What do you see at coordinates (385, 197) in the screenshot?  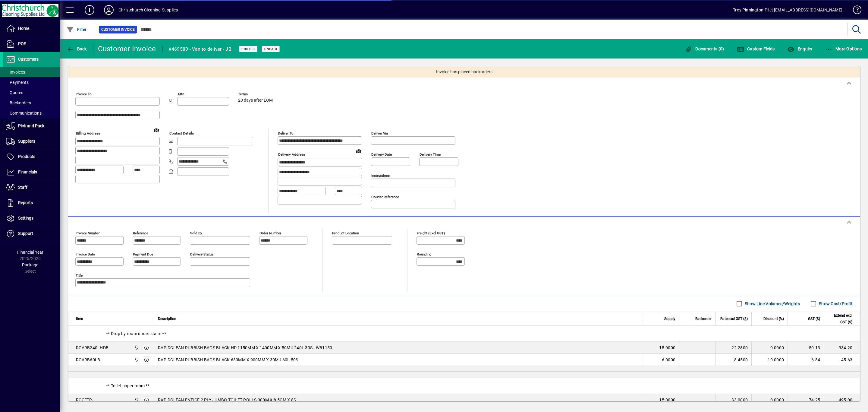 I see `mat-label: Courier Reference` at bounding box center [385, 197].